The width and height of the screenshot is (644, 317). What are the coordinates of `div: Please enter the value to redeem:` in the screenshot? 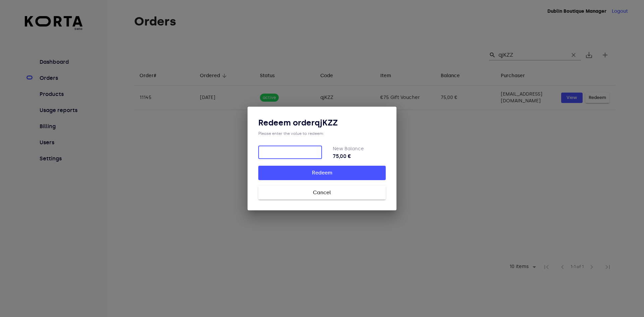 It's located at (322, 133).